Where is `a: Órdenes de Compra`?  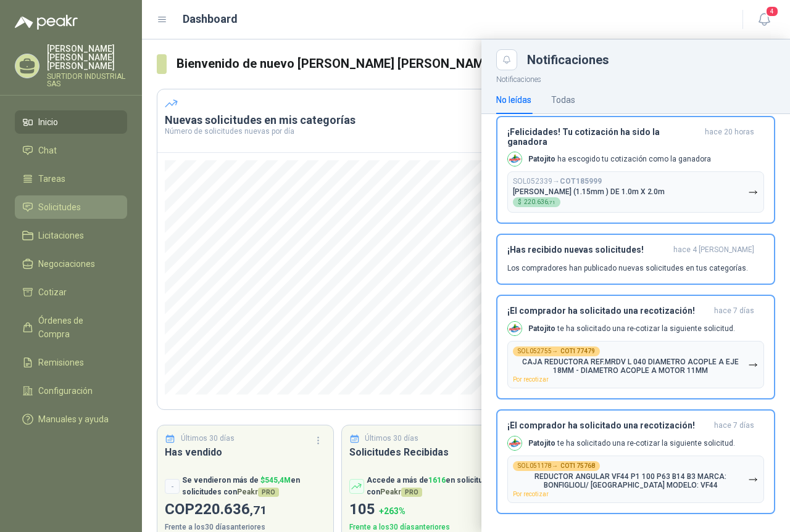
a: Órdenes de Compra is located at coordinates (71, 327).